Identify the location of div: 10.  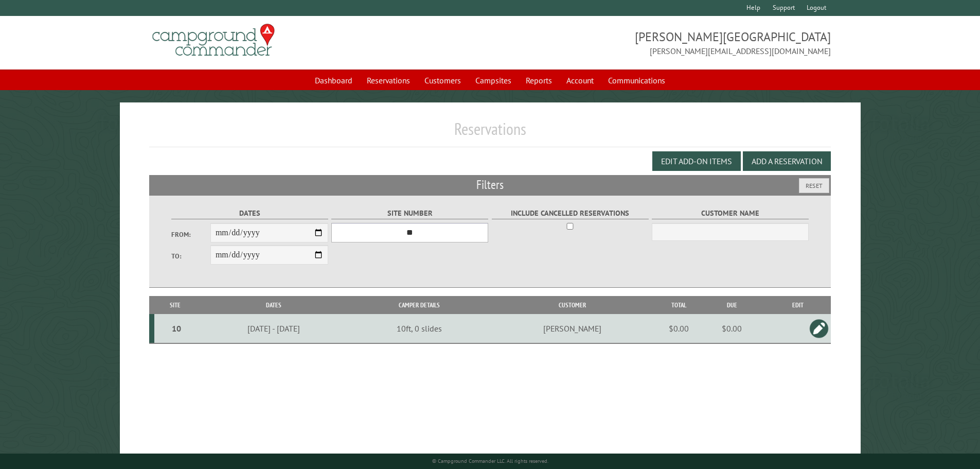
(176, 329).